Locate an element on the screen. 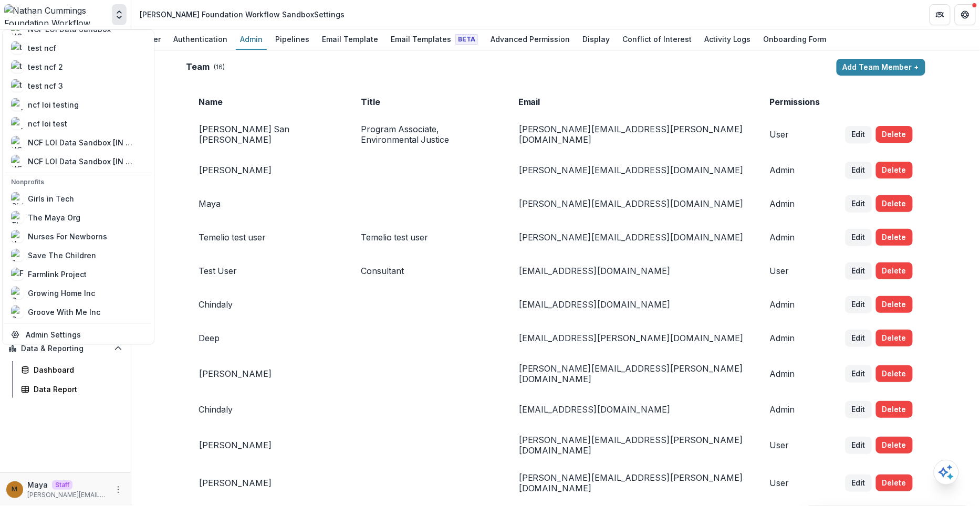  div: Display is located at coordinates (596, 39).